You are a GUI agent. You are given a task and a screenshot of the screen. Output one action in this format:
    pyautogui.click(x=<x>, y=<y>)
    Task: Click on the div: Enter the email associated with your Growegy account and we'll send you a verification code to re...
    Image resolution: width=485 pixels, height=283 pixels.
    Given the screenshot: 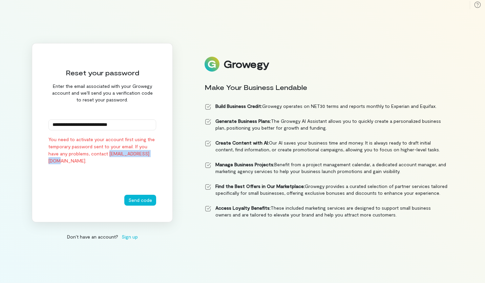 What is the action you would take?
    pyautogui.click(x=102, y=93)
    